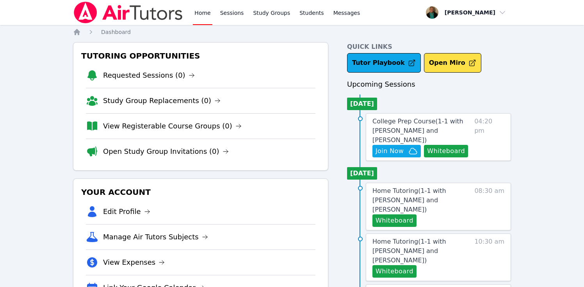  I want to click on a: Requested Sessions (0), so click(149, 75).